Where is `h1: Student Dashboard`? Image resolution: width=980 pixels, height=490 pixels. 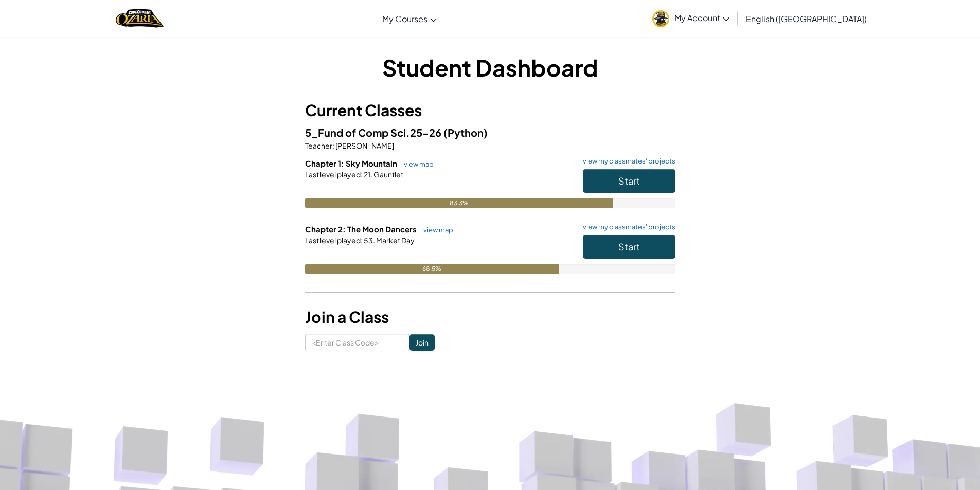 h1: Student Dashboard is located at coordinates (490, 68).